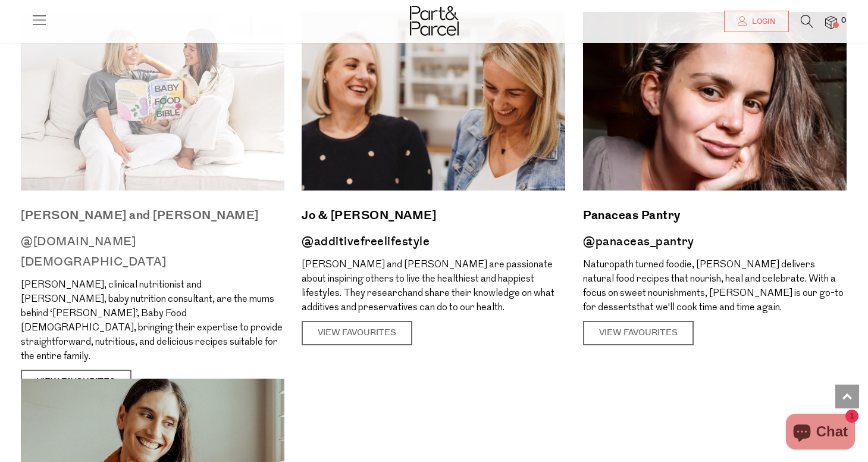 The image size is (868, 462). I want to click on a: Panaceas Pantry, so click(715, 215).